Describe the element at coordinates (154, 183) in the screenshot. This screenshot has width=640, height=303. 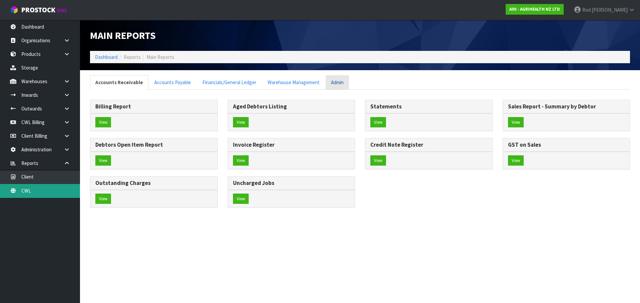
I see `h3: Outstanding Charges` at that location.